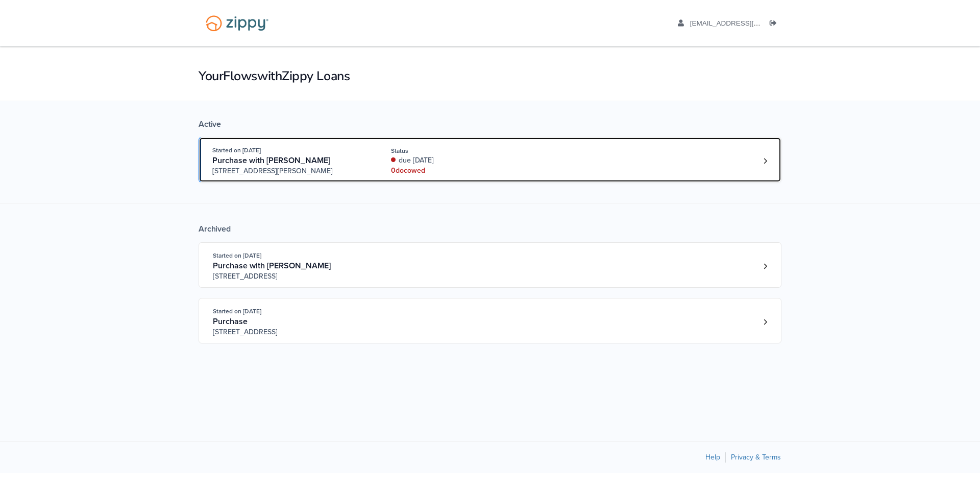  I want to click on a: Loan number 4238297, so click(765, 161).